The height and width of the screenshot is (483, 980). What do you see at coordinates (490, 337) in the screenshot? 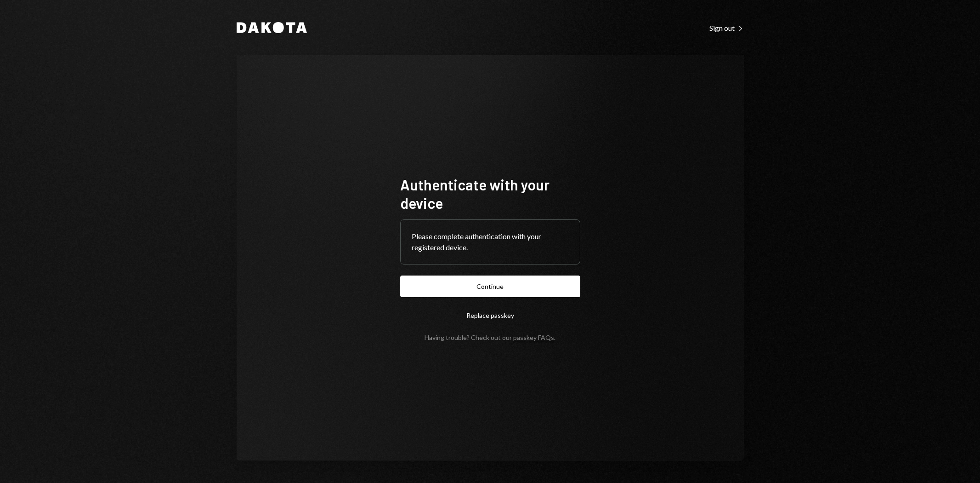
I see `div: Having trouble? Check out our .` at bounding box center [490, 337].